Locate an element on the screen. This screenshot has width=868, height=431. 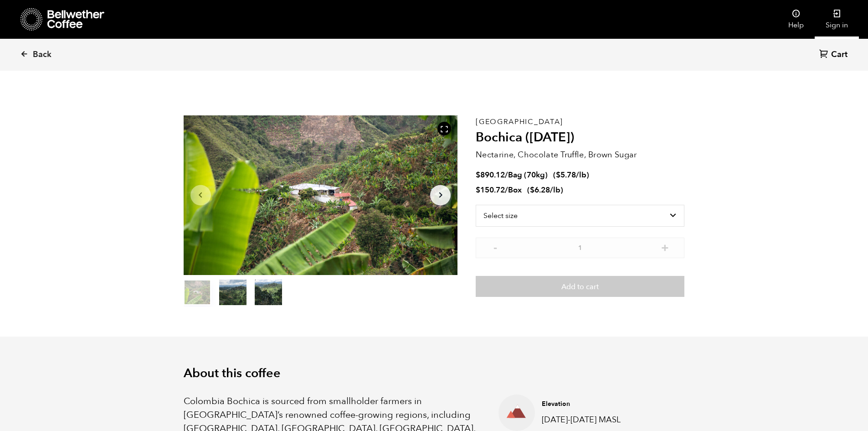
p: Nectarine, Chocolate Truffle, Brown Sugar is located at coordinates (580, 154).